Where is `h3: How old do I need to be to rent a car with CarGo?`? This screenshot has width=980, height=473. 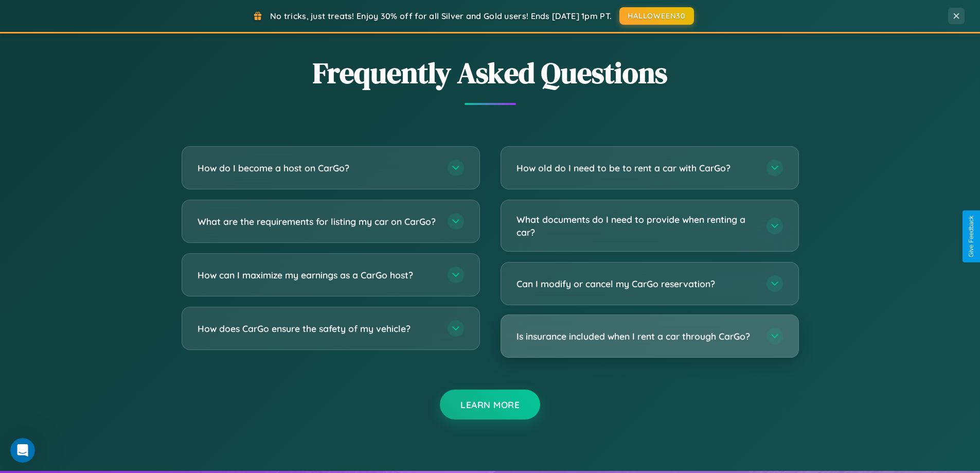 h3: How old do I need to be to rent a car with CarGo? is located at coordinates (636, 168).